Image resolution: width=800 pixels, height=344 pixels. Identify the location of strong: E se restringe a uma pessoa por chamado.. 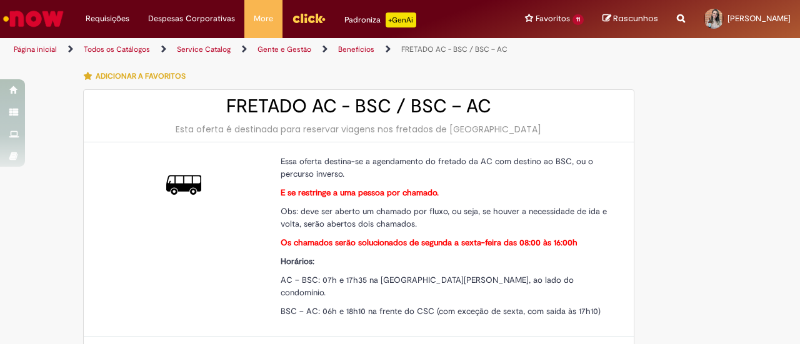
(359, 193).